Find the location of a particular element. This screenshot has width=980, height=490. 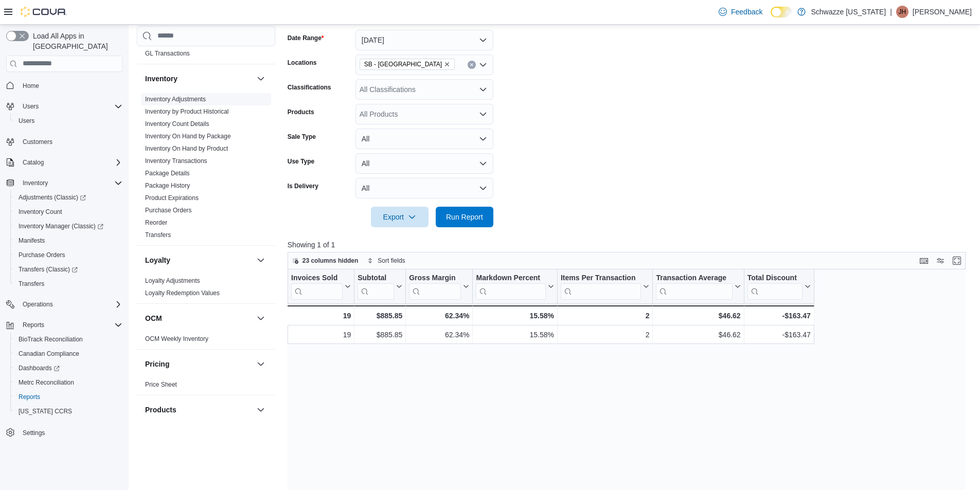

div: Subtotal is located at coordinates (376, 277).